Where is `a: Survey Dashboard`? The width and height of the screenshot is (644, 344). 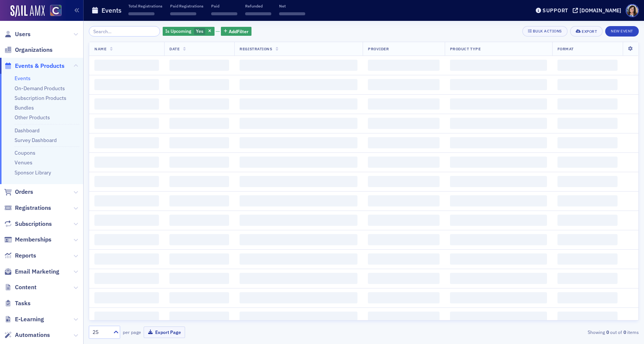 a: Survey Dashboard is located at coordinates (36, 140).